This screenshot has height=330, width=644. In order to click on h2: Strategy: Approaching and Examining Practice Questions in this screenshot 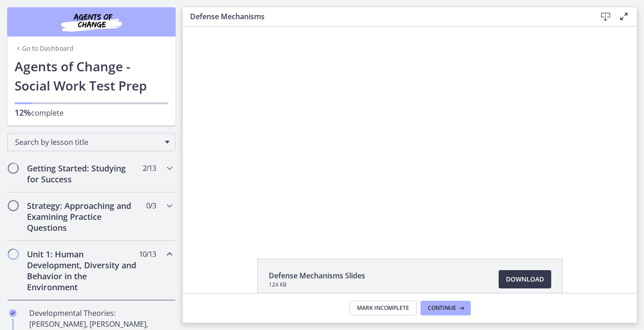, I will do `click(83, 217)`.